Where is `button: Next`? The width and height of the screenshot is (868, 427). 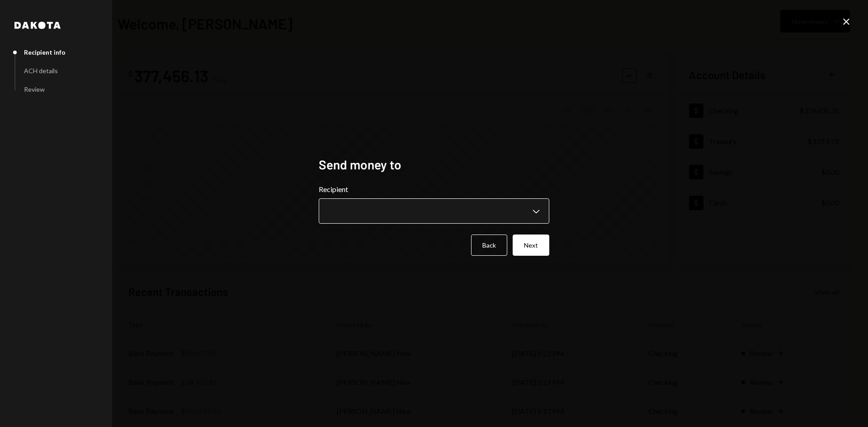
button: Next is located at coordinates (531, 245).